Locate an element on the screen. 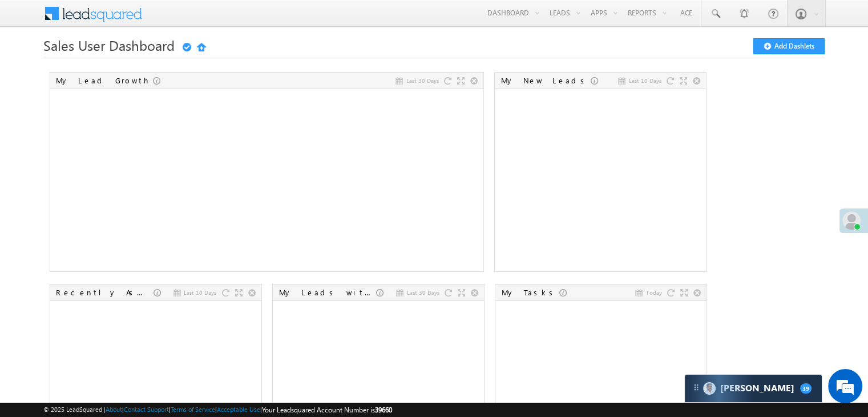  img: d_60004797649_company_0_60004797649 is located at coordinates (34, 67).